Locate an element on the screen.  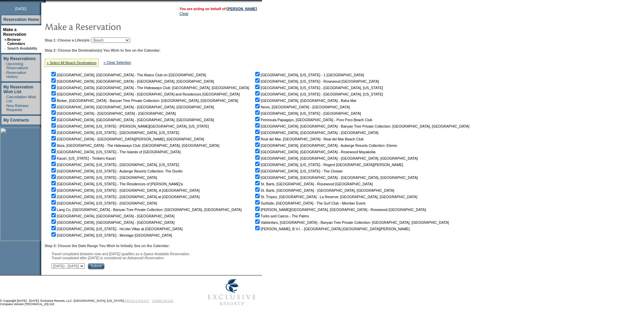
a: Browse Calendars is located at coordinates (16, 41).